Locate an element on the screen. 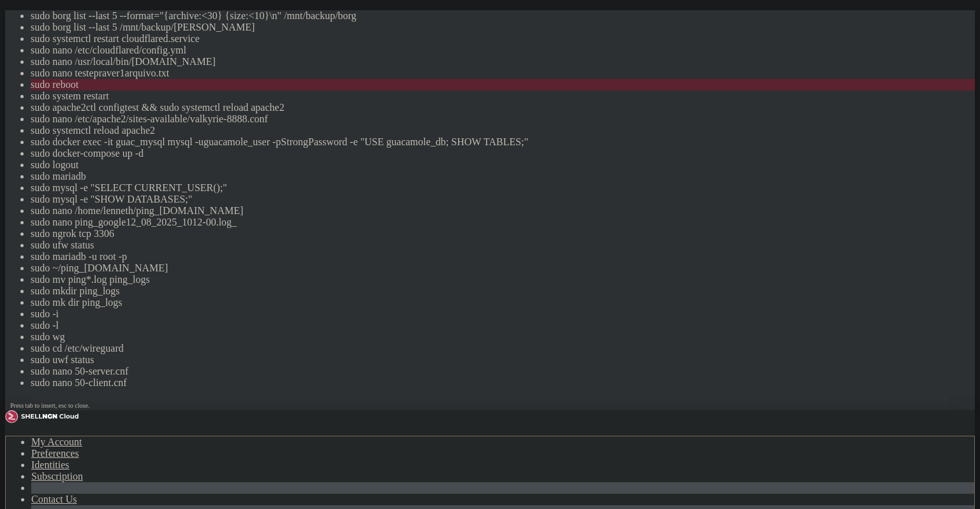  x-row: usive.hk7l_fnp.tmp'). is located at coordinates (409, 277).